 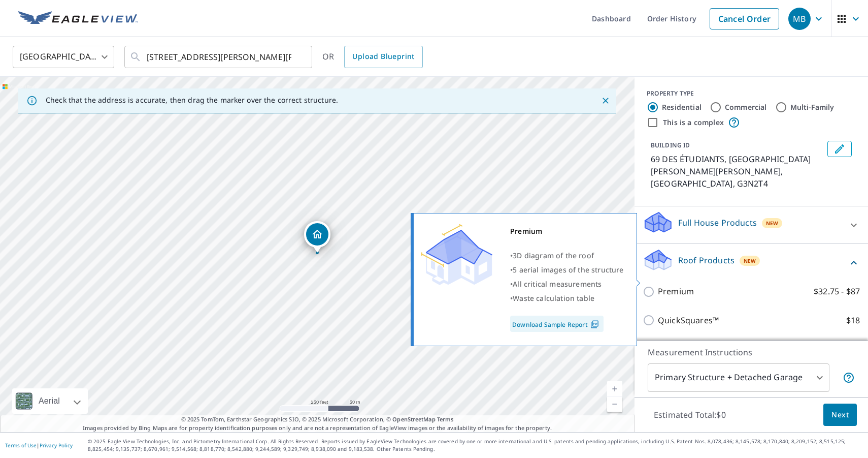 What do you see at coordinates (557, 324) in the screenshot?
I see `a: Download Sample Report` at bounding box center [557, 324].